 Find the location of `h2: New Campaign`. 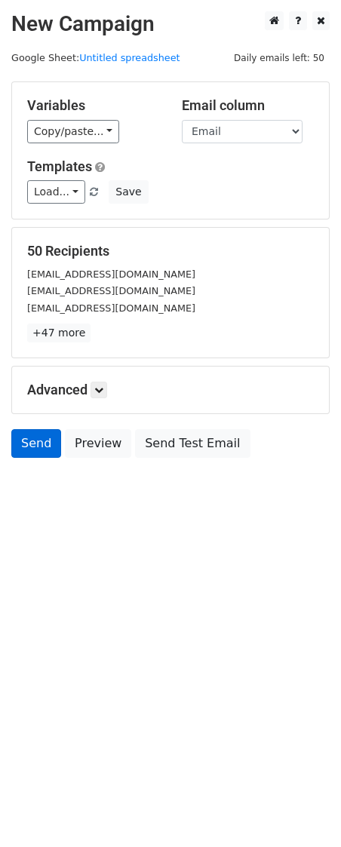

h2: New Campaign is located at coordinates (171, 24).